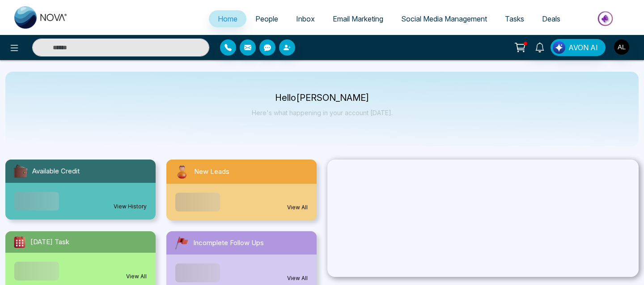 This screenshot has height=285, width=644. What do you see at coordinates (607, 19) in the screenshot?
I see `img: Market-place.gif` at bounding box center [607, 19].